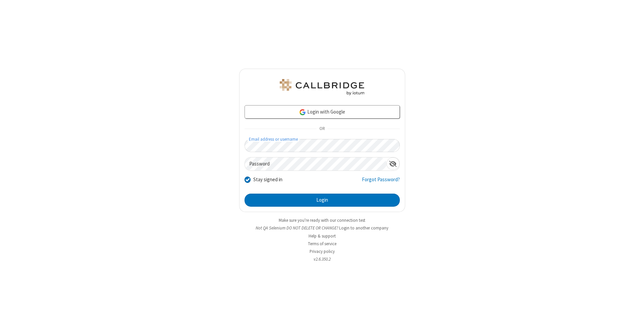 This screenshot has width=644, height=336. I want to click on img: google-icon.png, so click(303, 112).